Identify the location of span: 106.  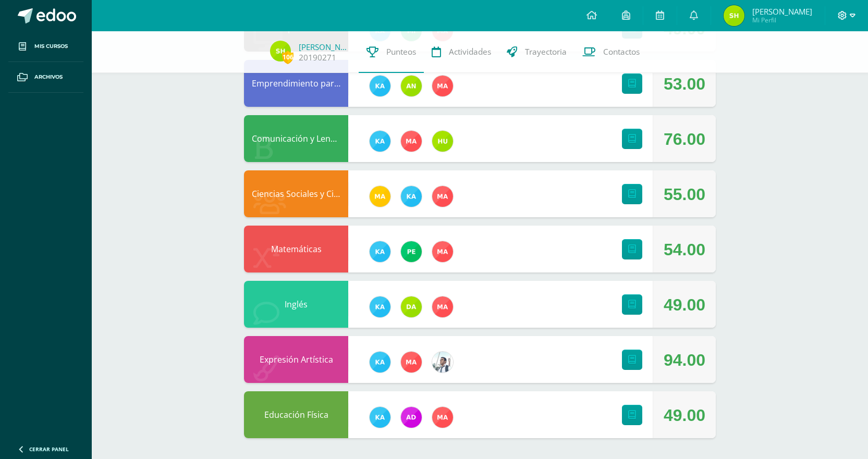
(288, 57).